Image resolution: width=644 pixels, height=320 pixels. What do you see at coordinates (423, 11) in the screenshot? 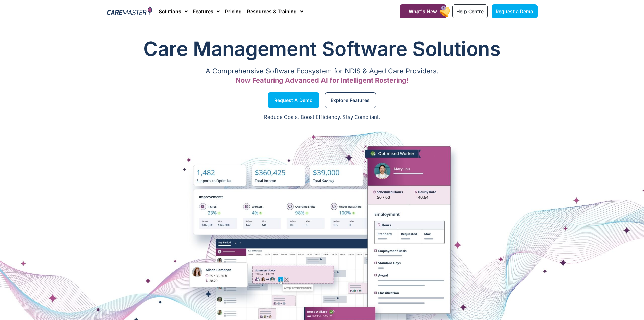
I see `a: What's New` at bounding box center [423, 11].